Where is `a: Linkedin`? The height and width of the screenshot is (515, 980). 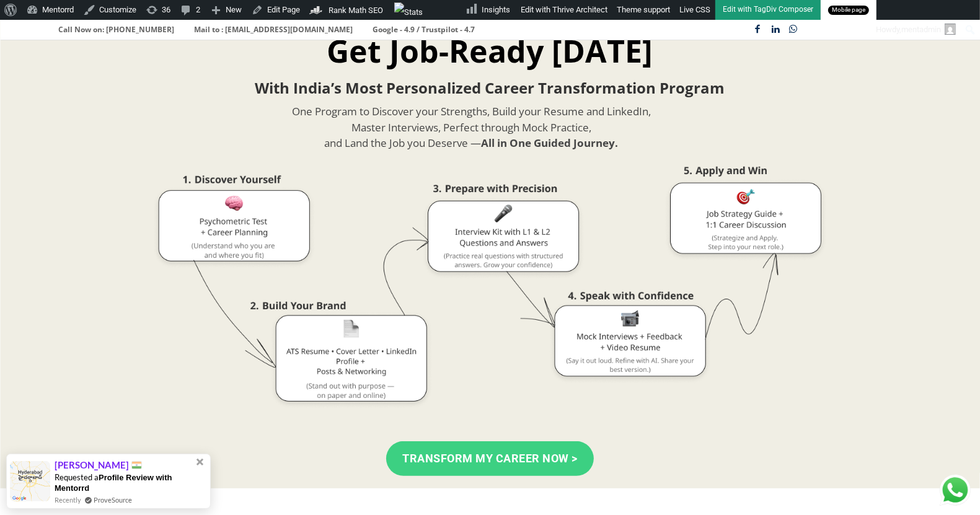
a: Linkedin is located at coordinates (775, 30).